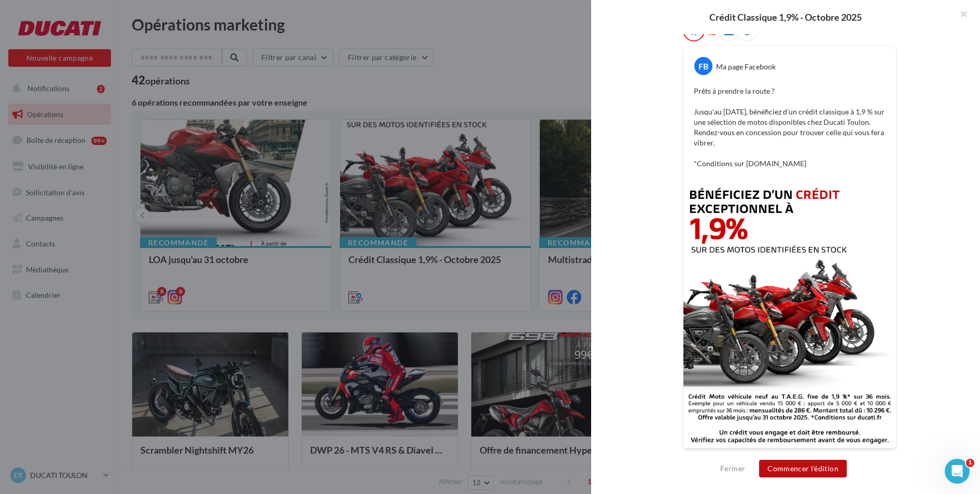 This screenshot has height=494, width=980. What do you see at coordinates (970, 463) in the screenshot?
I see `span: 1` at bounding box center [970, 463].